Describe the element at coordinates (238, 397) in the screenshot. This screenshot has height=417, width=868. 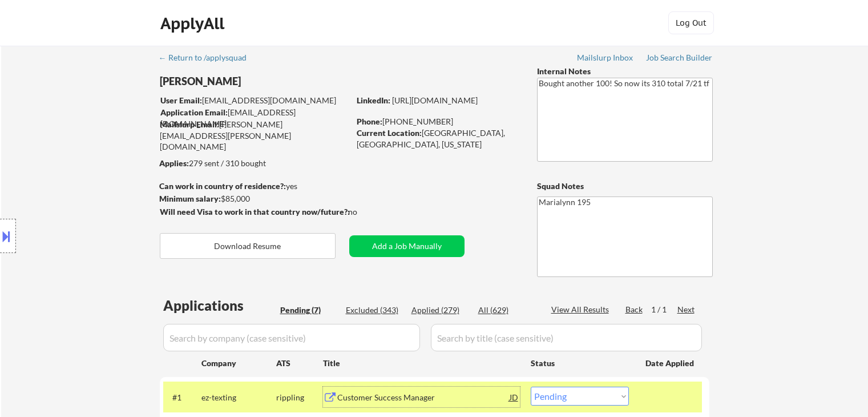
I see `div: ez-texting` at that location.